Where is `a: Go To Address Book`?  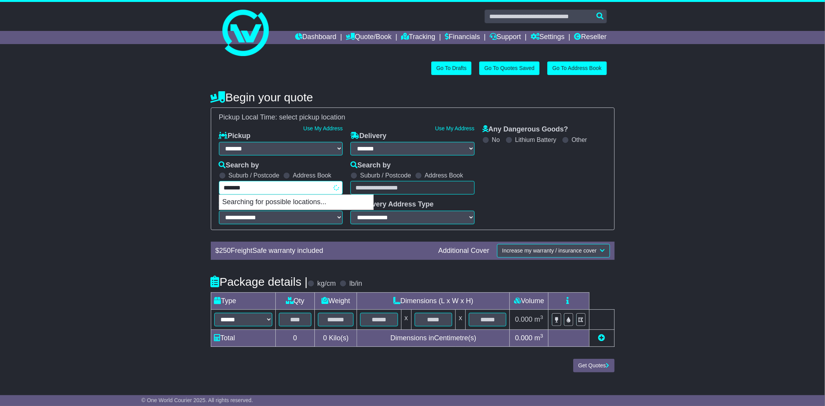
a: Go To Address Book is located at coordinates (577, 68).